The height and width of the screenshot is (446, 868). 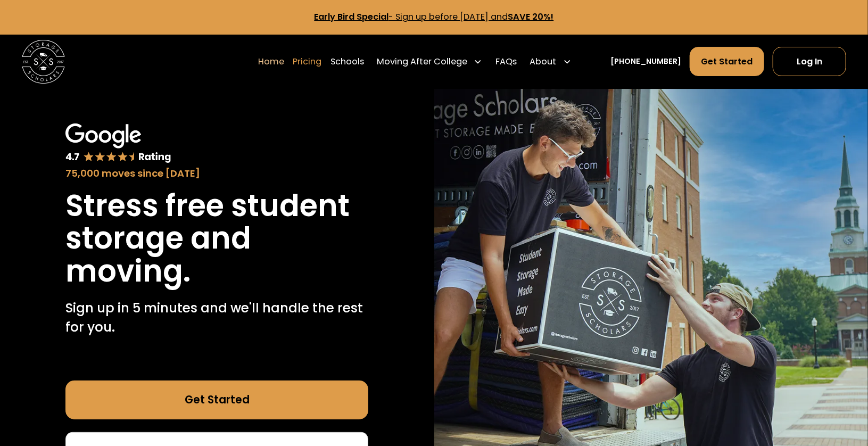 What do you see at coordinates (308, 62) in the screenshot?
I see `a: Pricing` at bounding box center [308, 62].